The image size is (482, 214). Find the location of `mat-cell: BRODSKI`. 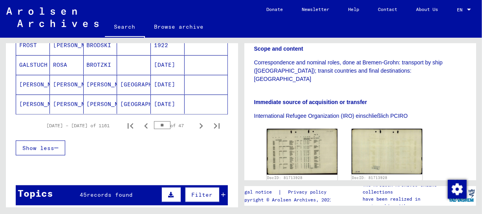

mat-cell: BRODSKI is located at coordinates (101, 45).